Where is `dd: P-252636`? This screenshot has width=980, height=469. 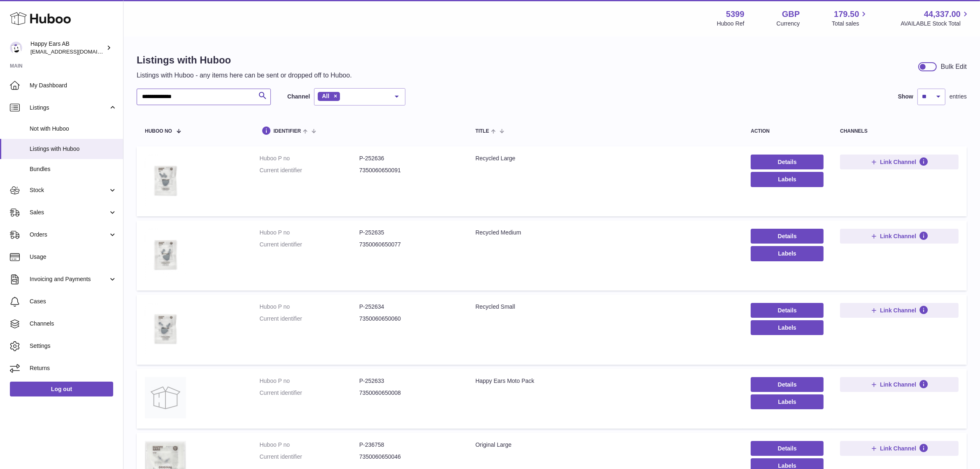
dd: P-252636 is located at coordinates (409, 158).